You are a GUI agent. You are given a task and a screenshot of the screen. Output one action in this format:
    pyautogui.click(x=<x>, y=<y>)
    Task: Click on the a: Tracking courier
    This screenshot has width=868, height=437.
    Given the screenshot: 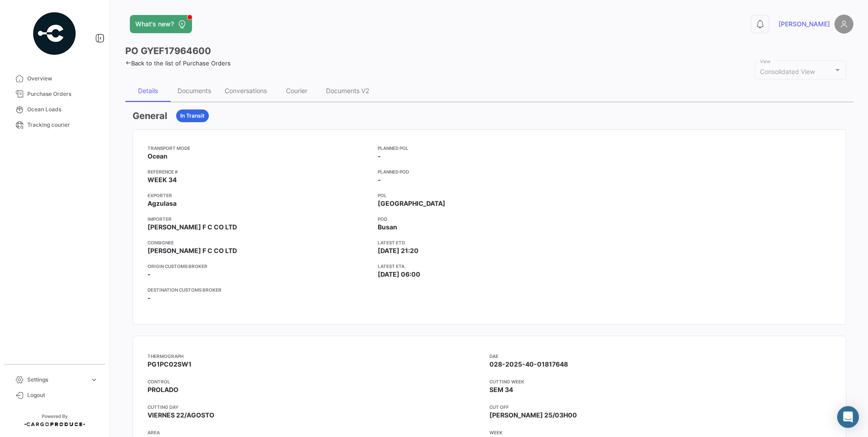 What is the action you would take?
    pyautogui.click(x=55, y=125)
    